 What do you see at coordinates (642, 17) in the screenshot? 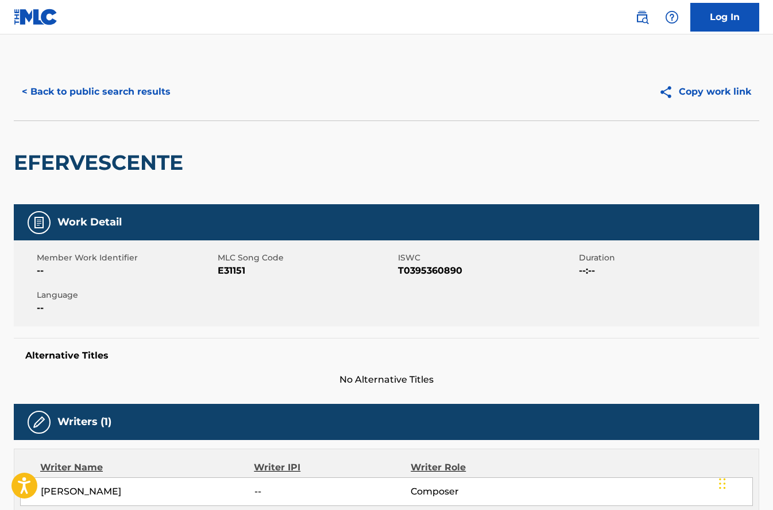
I see `img: search` at bounding box center [642, 17].